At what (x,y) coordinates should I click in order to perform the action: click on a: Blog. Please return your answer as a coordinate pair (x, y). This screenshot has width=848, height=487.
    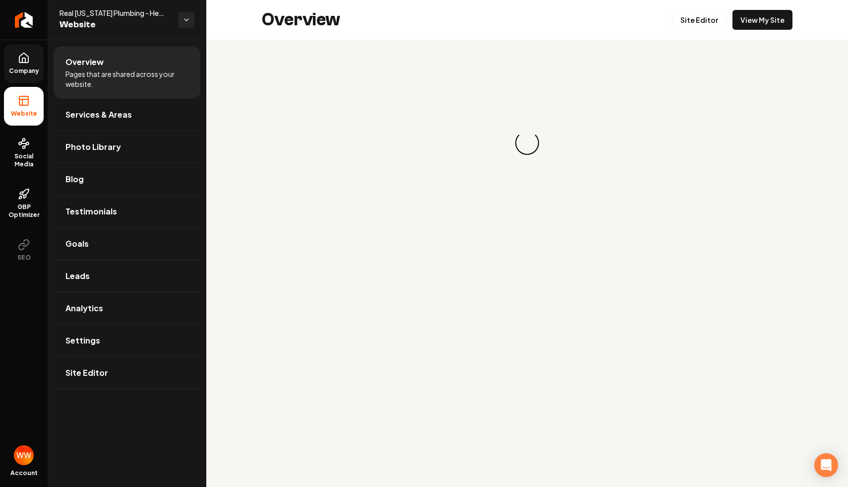
    Looking at the image, I should click on (127, 179).